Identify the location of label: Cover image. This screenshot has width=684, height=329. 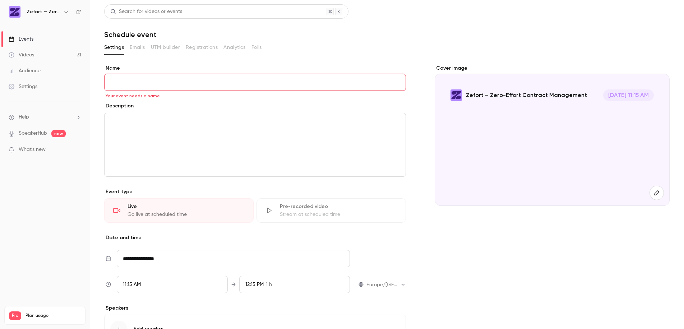
(552, 68).